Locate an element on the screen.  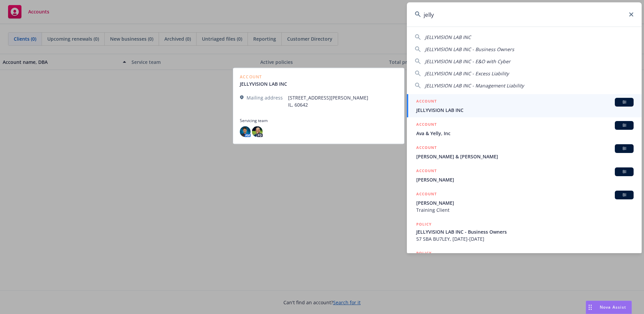
span: JELLYVISION LAB INC - E&O with Cyber is located at coordinates (468, 61).